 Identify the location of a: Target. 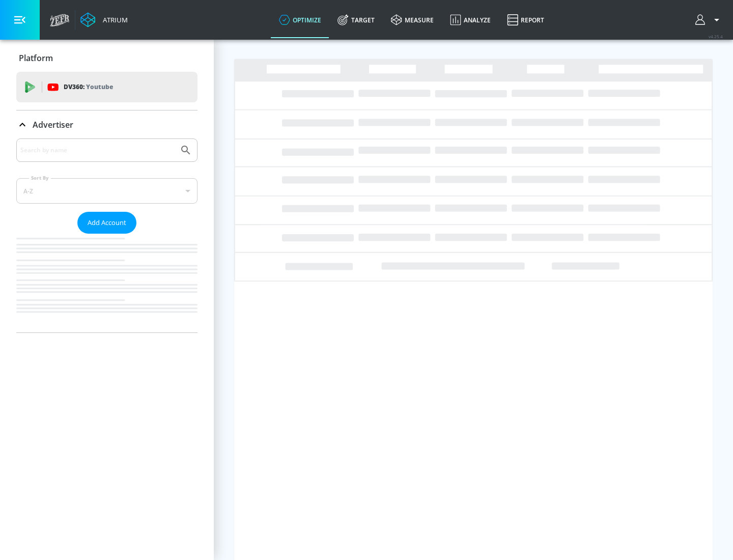
(356, 20).